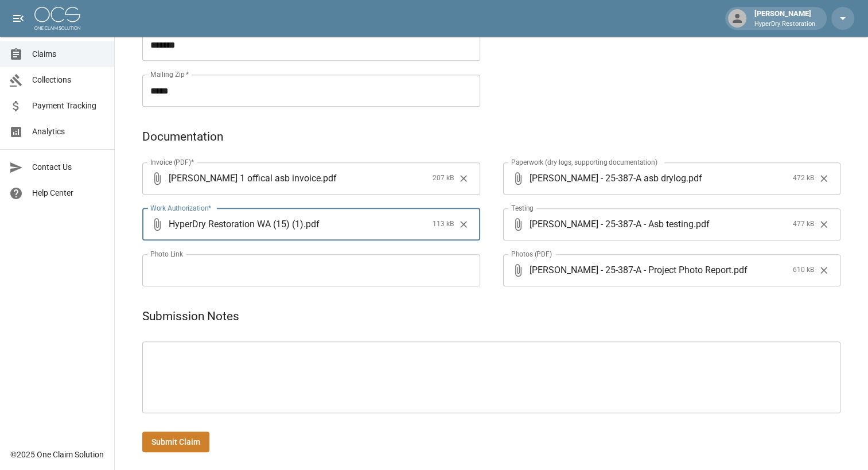 The image size is (868, 470). Describe the element at coordinates (803, 270) in the screenshot. I see `span: 610 kB` at that location.